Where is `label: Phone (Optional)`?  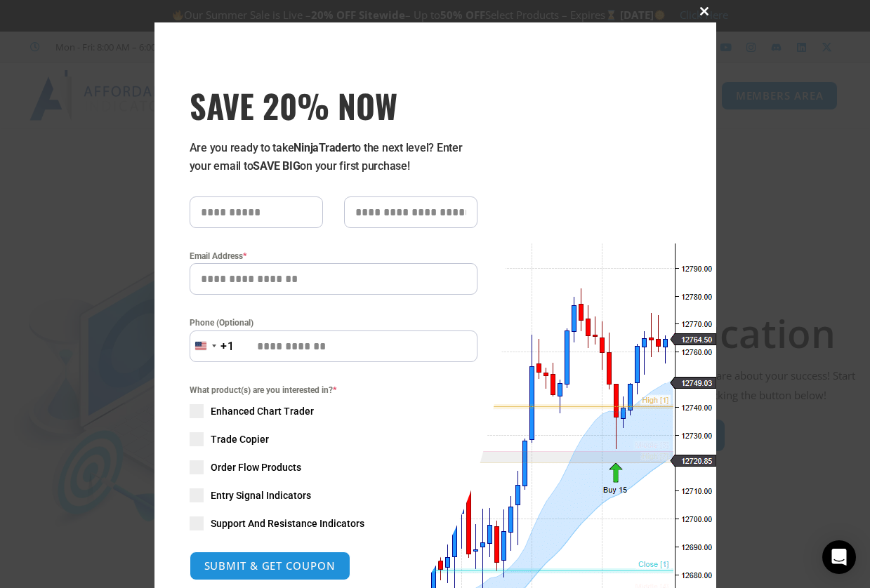
label: Phone (Optional) is located at coordinates (334, 322).